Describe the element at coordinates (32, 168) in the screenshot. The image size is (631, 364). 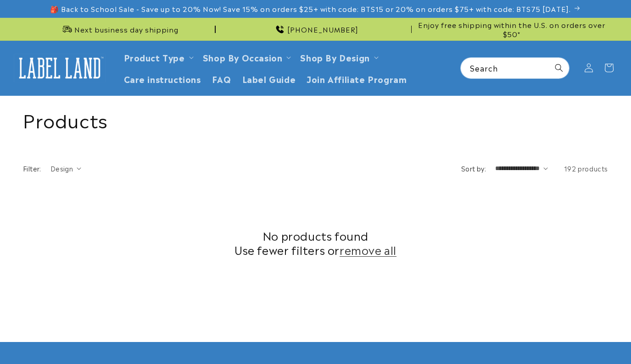
I see `h2: Filter:` at that location.